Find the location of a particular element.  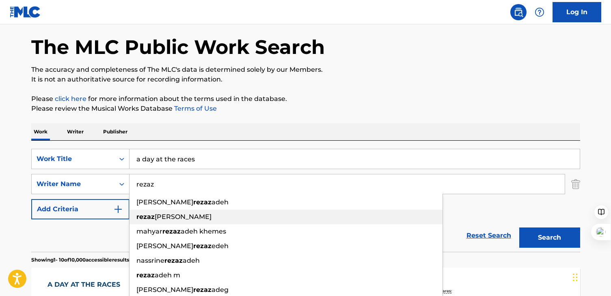

h1: The MLC Public Work Search is located at coordinates (178, 47).